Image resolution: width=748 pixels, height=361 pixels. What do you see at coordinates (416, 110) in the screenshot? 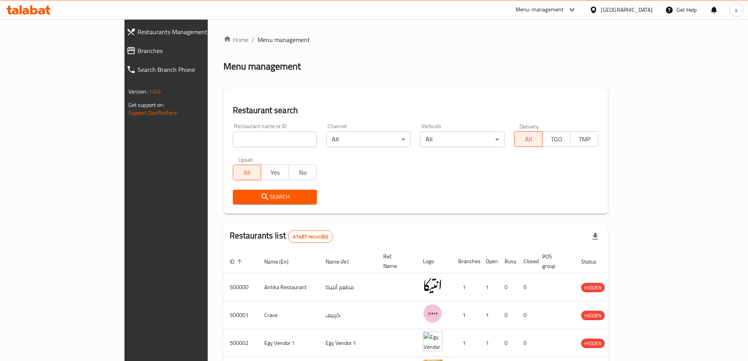
I see `h2: Restaurant search` at bounding box center [416, 110].